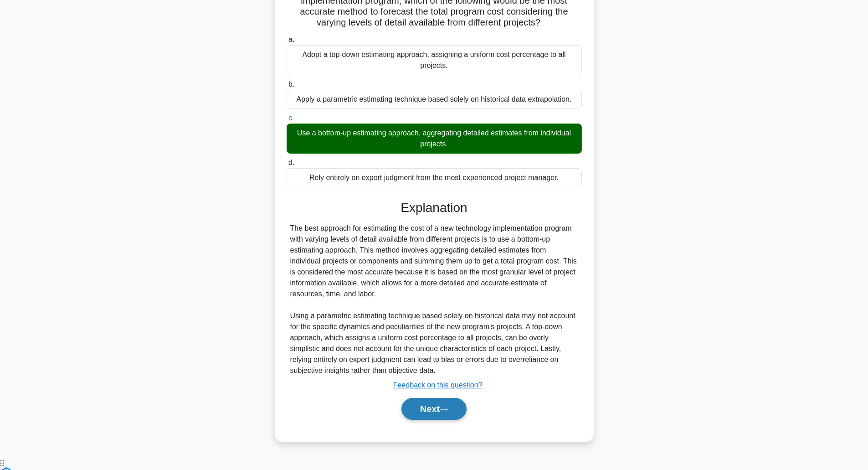 Image resolution: width=868 pixels, height=470 pixels. What do you see at coordinates (438, 385) in the screenshot?
I see `u: Feedback on this question?` at bounding box center [438, 385].